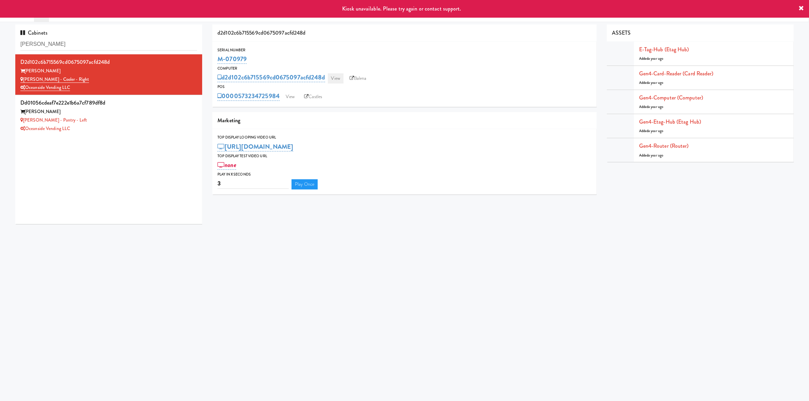  What do you see at coordinates (34, 33) in the screenshot?
I see `span: Cabinets` at bounding box center [34, 33].